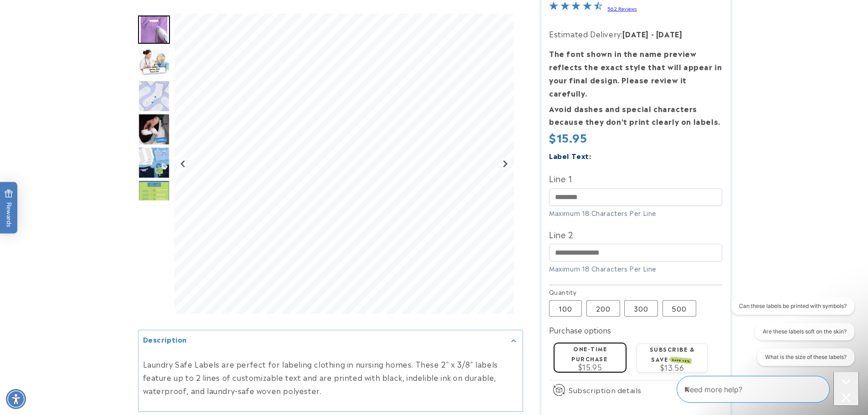  Describe the element at coordinates (622, 8) in the screenshot. I see `a: 562 Reviews - open in a new tab` at that location.